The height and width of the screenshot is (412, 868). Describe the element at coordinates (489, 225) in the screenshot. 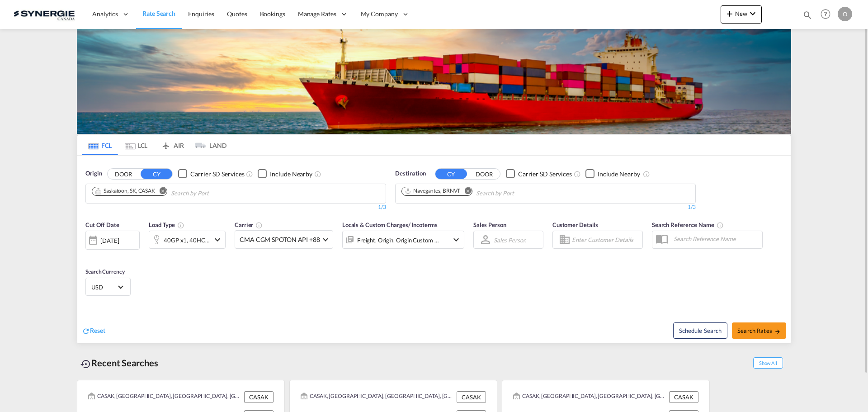

I see `span: Sales Person` at that location.